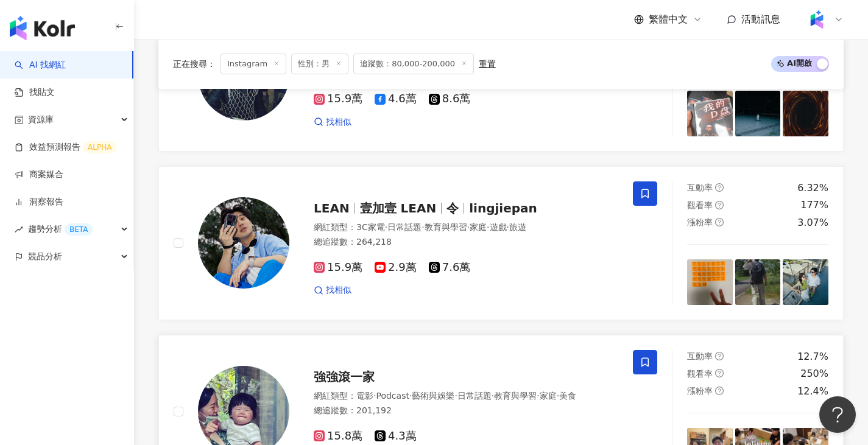 The width and height of the screenshot is (868, 445). I want to click on span: 2.9萬, so click(395, 268).